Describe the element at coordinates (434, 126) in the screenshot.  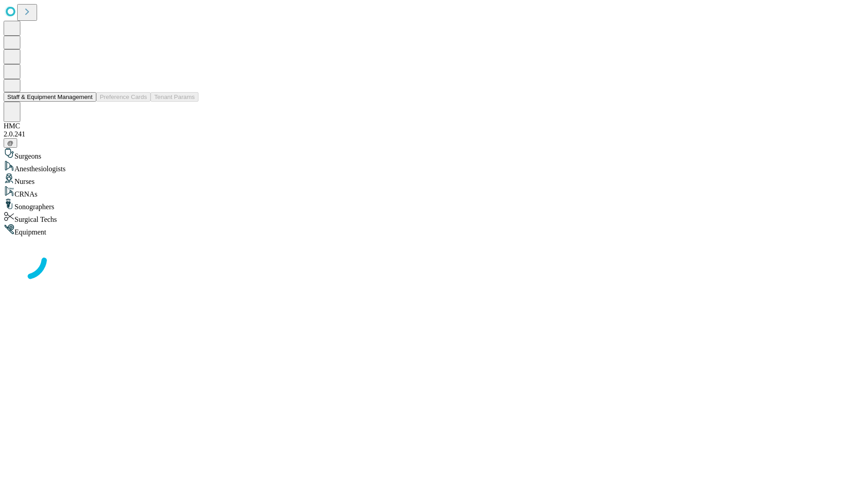
I see `div: HMC` at that location.